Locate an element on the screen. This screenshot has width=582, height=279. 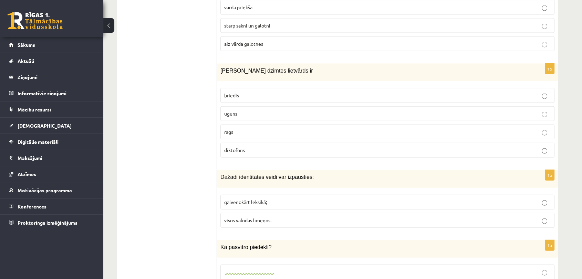
span: galvenokārt leksikā; is located at coordinates (245, 202).